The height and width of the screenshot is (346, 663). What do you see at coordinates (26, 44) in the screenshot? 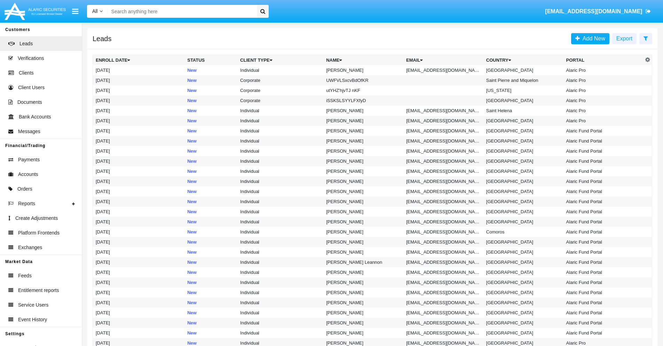
I see `span: Leads` at bounding box center [26, 44].